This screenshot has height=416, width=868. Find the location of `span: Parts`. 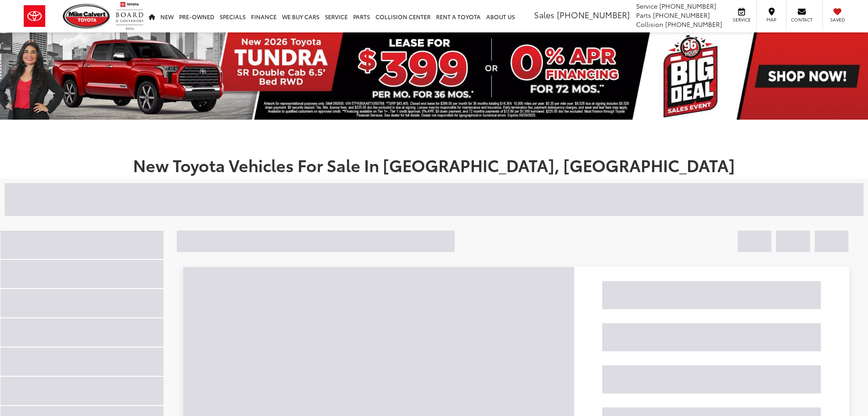

span: Parts is located at coordinates (643, 15).